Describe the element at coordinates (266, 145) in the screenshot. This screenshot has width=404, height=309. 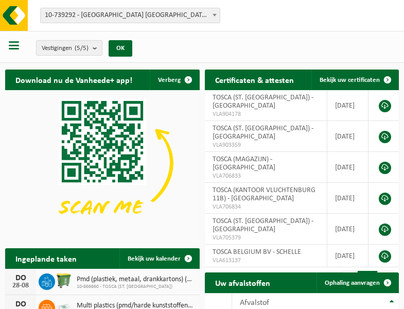
I see `span: VLA903359` at that location.